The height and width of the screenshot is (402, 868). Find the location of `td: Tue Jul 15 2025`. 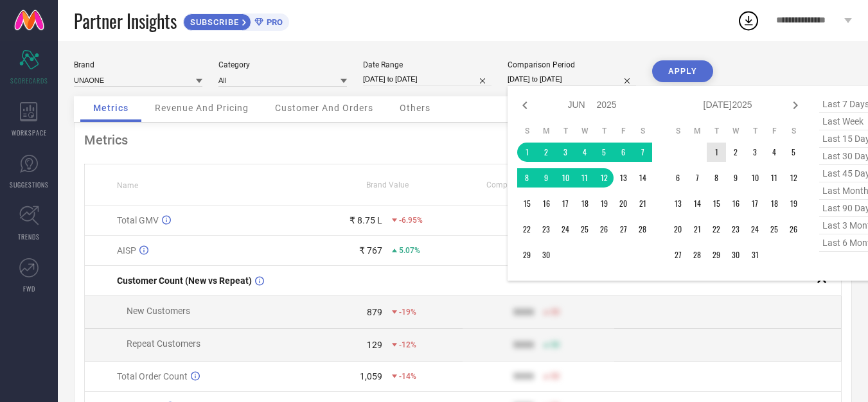

td: Tue Jul 15 2025 is located at coordinates (717, 204).